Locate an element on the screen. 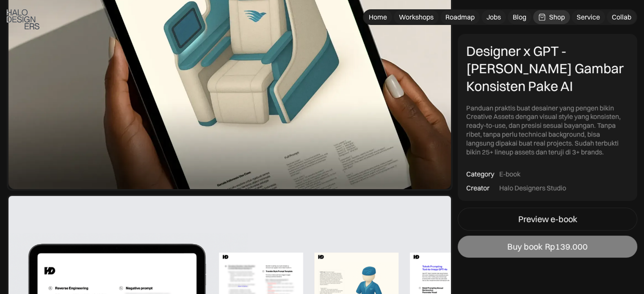  a: Jobs is located at coordinates (494, 17).